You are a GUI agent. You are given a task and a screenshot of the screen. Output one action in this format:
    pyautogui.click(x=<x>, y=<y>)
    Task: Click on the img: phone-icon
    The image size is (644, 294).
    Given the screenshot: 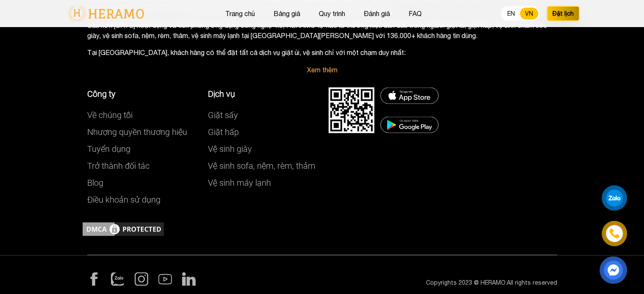 What is the action you would take?
    pyautogui.click(x=614, y=234)
    